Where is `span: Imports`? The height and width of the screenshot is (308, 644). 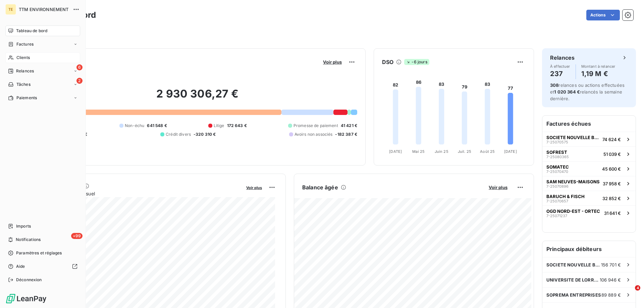 span: Imports is located at coordinates (24, 226).